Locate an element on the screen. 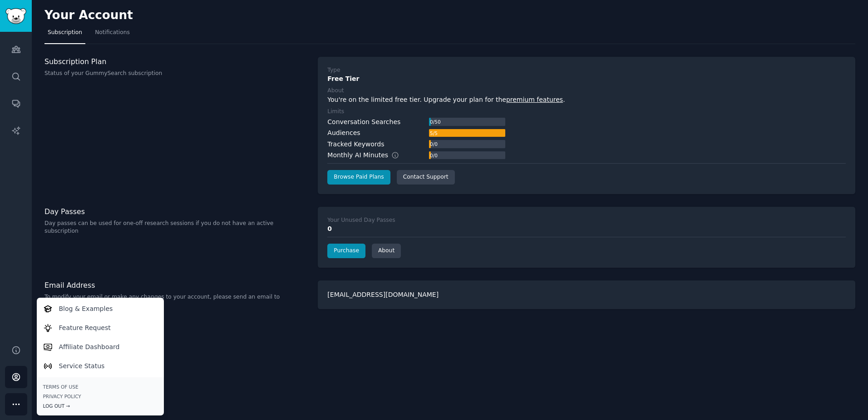 This screenshot has height=420, width=868. span: Notifications is located at coordinates (112, 33).